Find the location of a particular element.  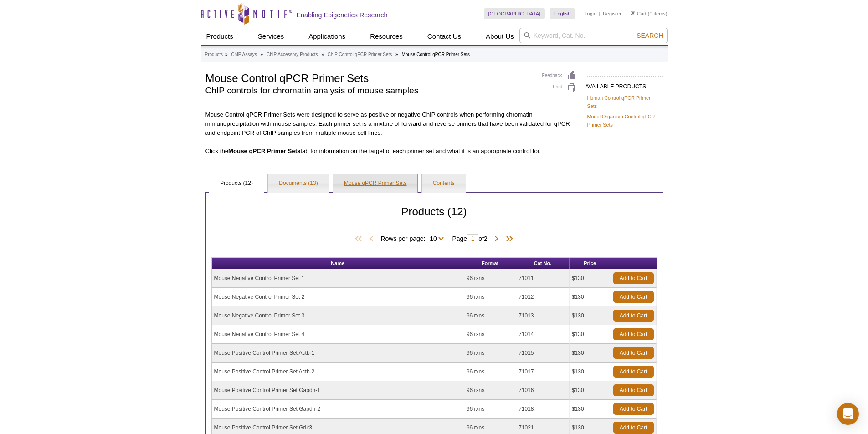

td: Mouse Negative Control Primer Set 4 is located at coordinates (338, 334).